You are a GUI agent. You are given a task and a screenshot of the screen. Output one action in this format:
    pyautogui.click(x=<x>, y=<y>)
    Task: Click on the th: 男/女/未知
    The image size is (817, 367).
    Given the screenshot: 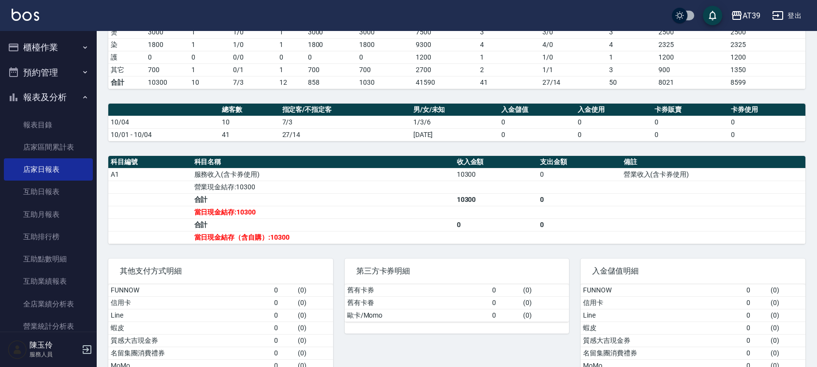 What is the action you would take?
    pyautogui.click(x=455, y=110)
    